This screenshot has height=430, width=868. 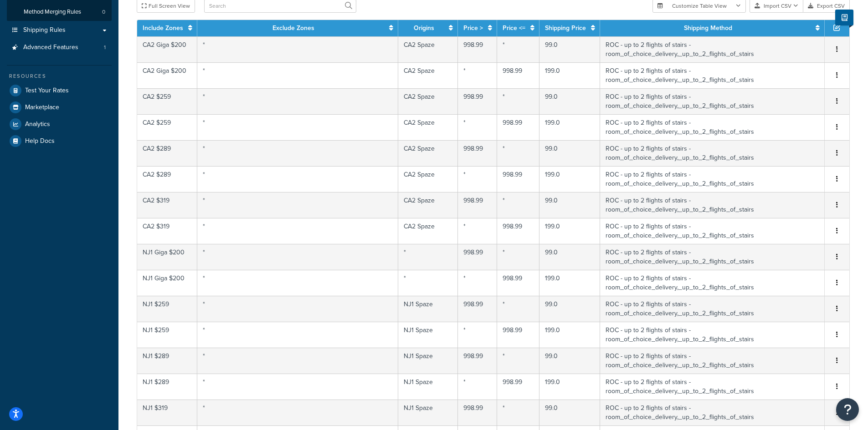 What do you see at coordinates (162, 28) in the screenshot?
I see `a: Include Zones` at bounding box center [162, 28].